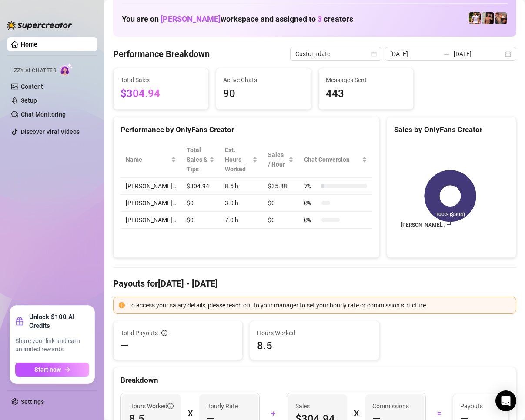  Describe the element at coordinates (151, 159) in the screenshot. I see `th: Name` at that location.